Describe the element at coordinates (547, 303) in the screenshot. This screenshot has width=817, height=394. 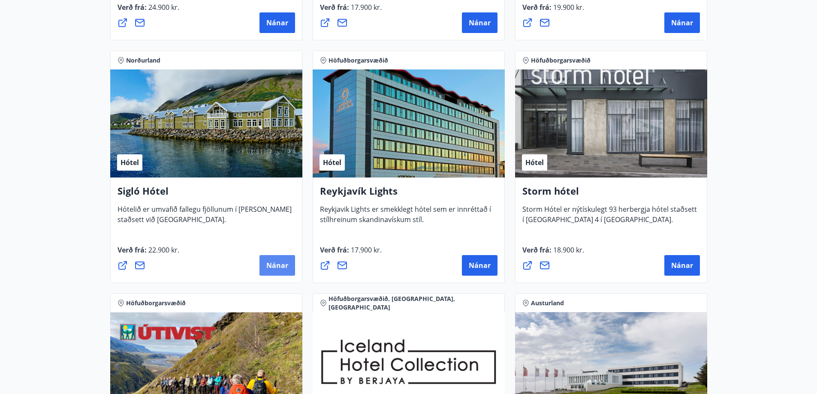
I see `span: Austurland` at that location.